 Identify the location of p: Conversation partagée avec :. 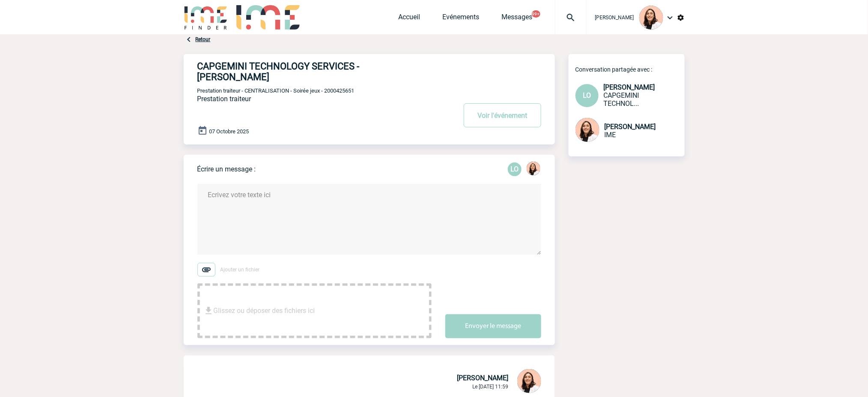
(630, 69).